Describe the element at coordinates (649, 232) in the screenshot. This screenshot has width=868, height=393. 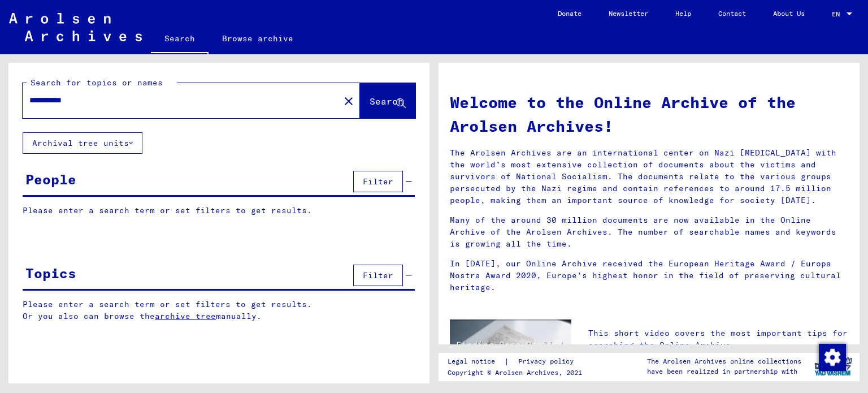
I see `p: Many of the around 30 million documents are now available in the Online Archive of the Arolsen Ar...` at that location.